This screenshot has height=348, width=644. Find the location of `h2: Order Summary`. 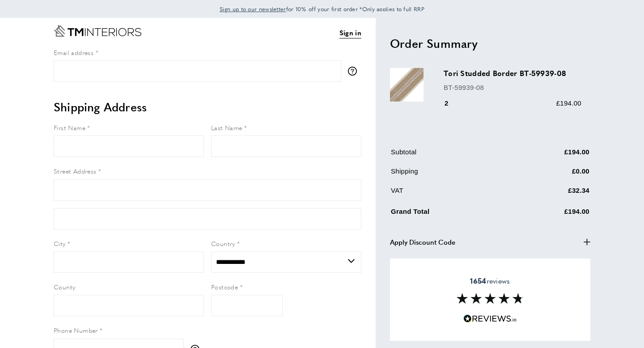

h2: Order Summary is located at coordinates (490, 43).